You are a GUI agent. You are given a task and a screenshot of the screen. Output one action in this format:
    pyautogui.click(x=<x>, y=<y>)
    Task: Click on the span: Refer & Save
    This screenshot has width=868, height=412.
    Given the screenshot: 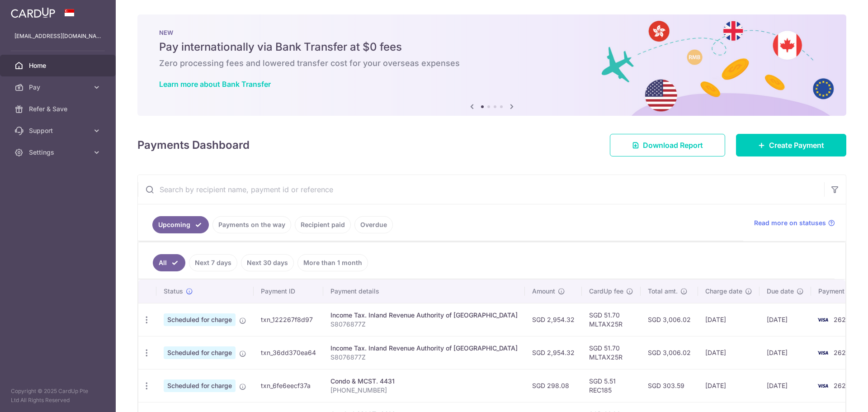 What is the action you would take?
    pyautogui.click(x=59, y=109)
    